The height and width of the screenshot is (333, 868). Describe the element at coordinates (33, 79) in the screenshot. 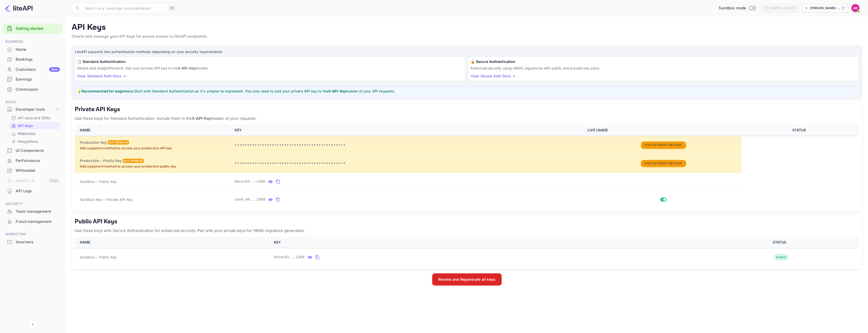

I see `a: Earnings` at that location.